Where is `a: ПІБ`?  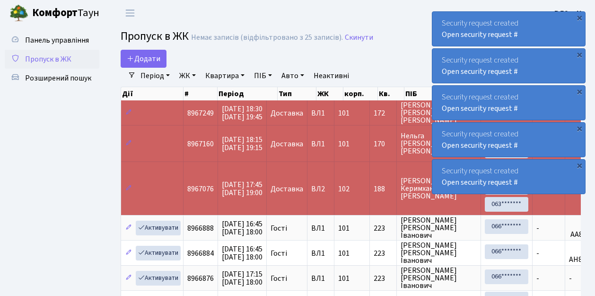
a: ПІБ is located at coordinates (263, 76).